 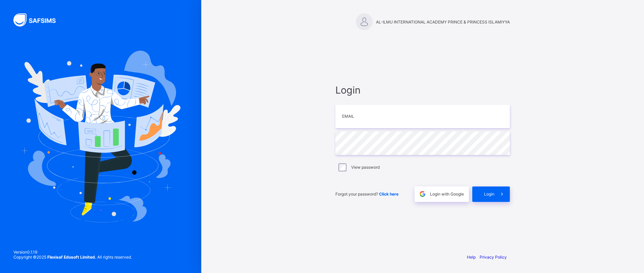 I want to click on span: Version 0.1.19, so click(x=73, y=252).